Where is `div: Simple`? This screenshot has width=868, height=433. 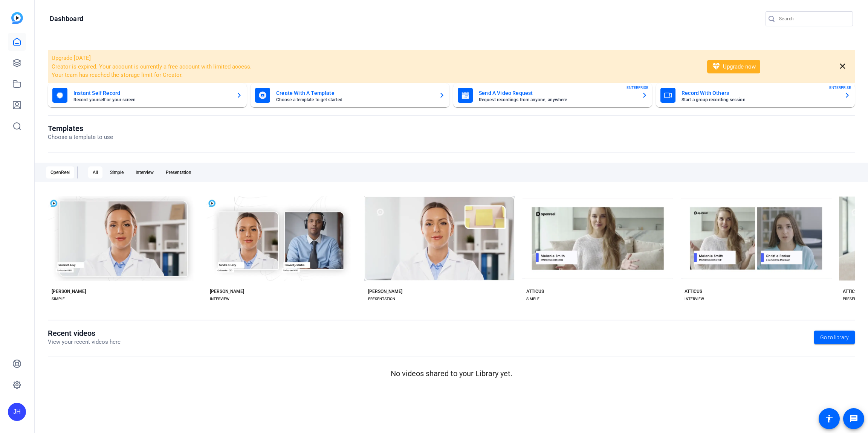 div: Simple is located at coordinates (117, 172).